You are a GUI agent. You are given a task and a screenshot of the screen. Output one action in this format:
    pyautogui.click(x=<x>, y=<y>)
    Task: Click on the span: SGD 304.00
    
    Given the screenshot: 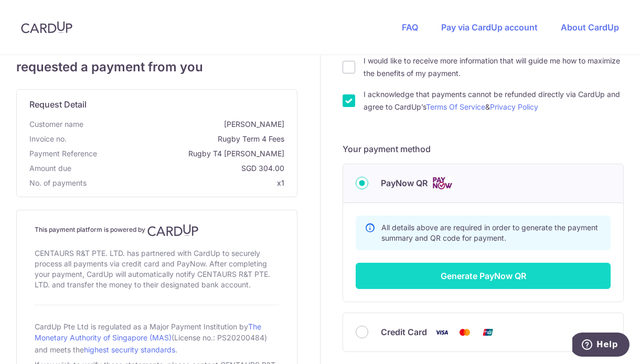 What is the action you would take?
    pyautogui.click(x=180, y=168)
    